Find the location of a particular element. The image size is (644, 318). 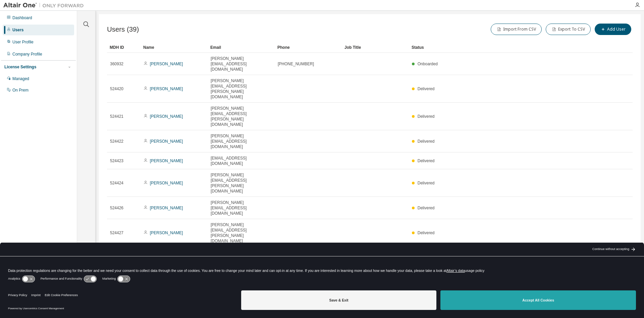

div: Phone is located at coordinates (309, 48).